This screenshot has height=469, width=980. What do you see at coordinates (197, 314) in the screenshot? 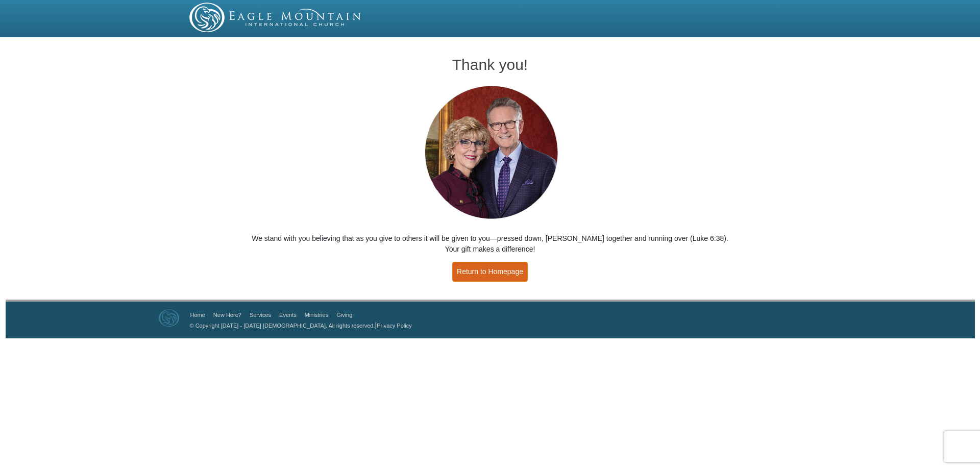
I see `a: Home` at bounding box center [197, 314].